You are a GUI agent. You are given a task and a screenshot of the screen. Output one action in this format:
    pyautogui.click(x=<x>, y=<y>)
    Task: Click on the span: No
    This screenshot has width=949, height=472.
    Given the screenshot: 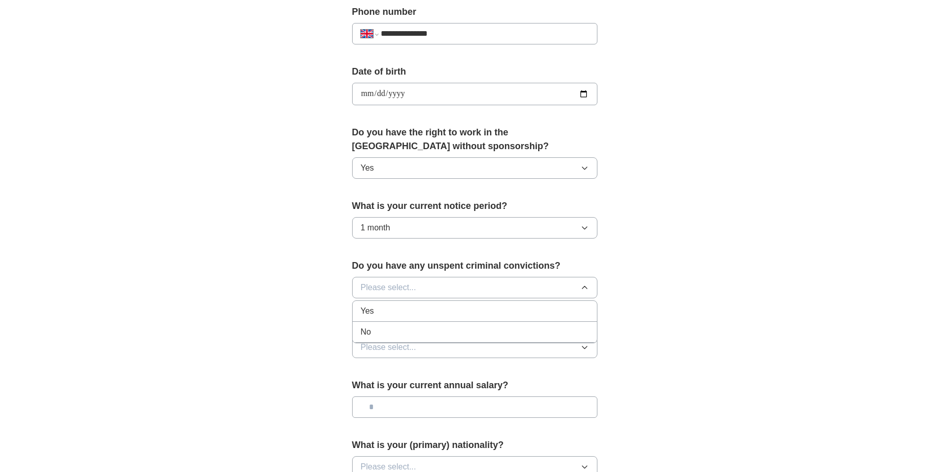 What is the action you would take?
    pyautogui.click(x=366, y=332)
    